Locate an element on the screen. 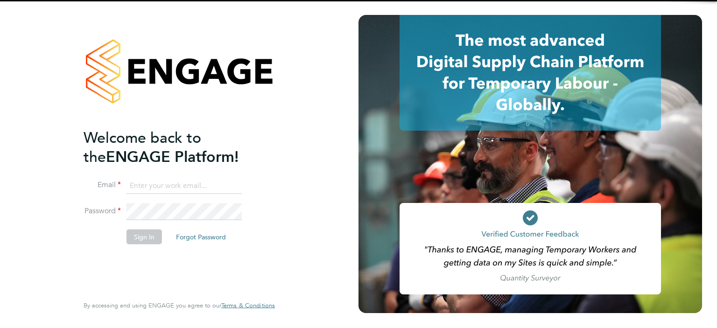  span: Terms & Conditions is located at coordinates (248, 305).